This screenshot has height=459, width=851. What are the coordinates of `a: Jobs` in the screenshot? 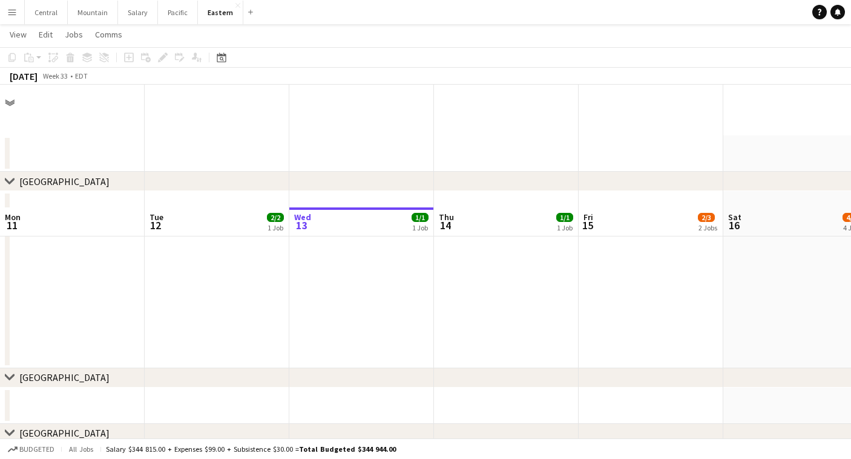 It's located at (74, 35).